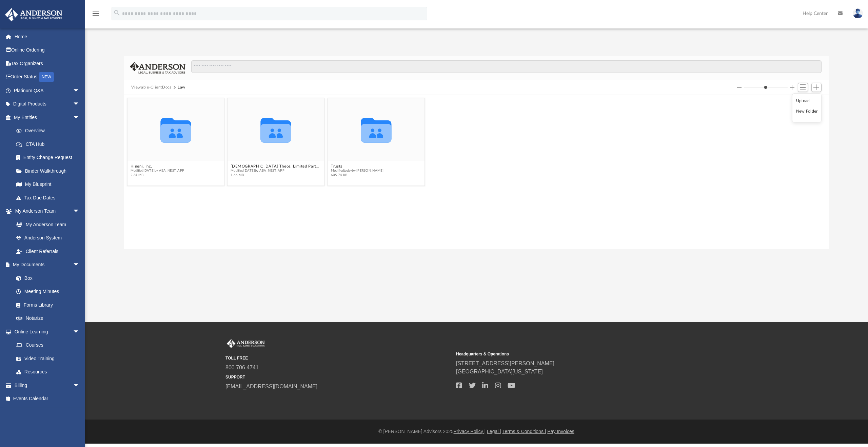 Image resolution: width=868 pixels, height=447 pixels. Describe the element at coordinates (46, 225) in the screenshot. I see `a: My Anderson Team` at that location.